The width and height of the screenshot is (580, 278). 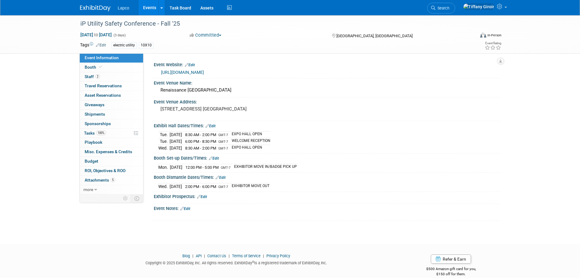 What do you see at coordinates (471, 36) in the screenshot?
I see `div: Event Format` at bounding box center [471, 36].